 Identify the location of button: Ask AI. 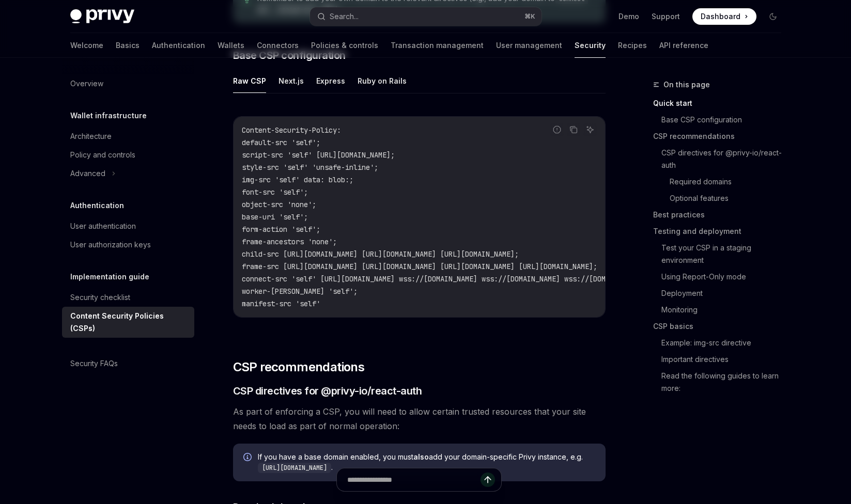
(590, 129).